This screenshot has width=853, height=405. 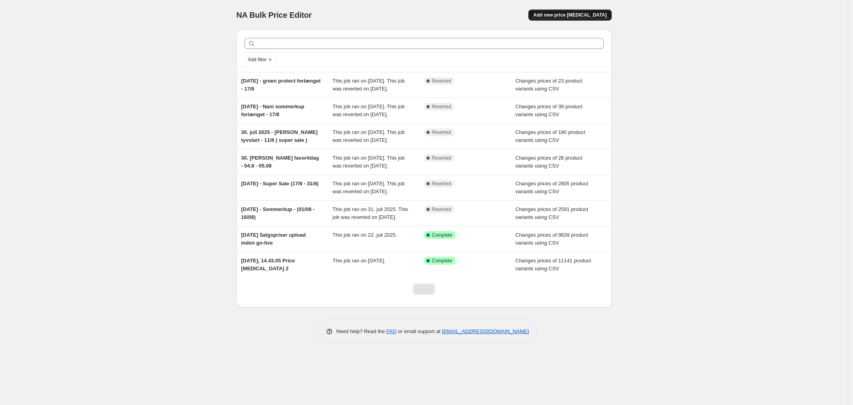 What do you see at coordinates (549, 162) in the screenshot?
I see `span: Changes prices of 28 product variants using CSV` at bounding box center [549, 162].